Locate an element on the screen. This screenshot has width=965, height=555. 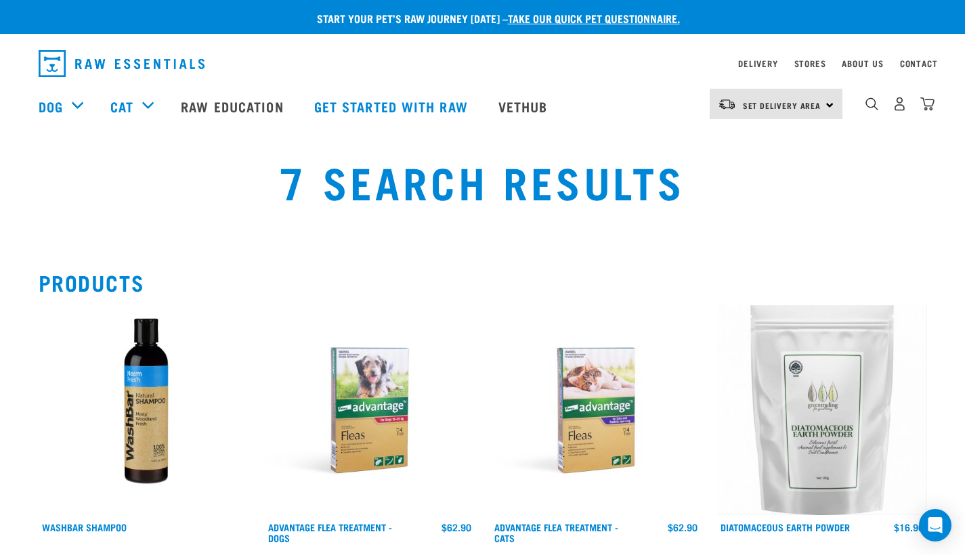
img: home-icon-1@2x.png is located at coordinates (871, 104).